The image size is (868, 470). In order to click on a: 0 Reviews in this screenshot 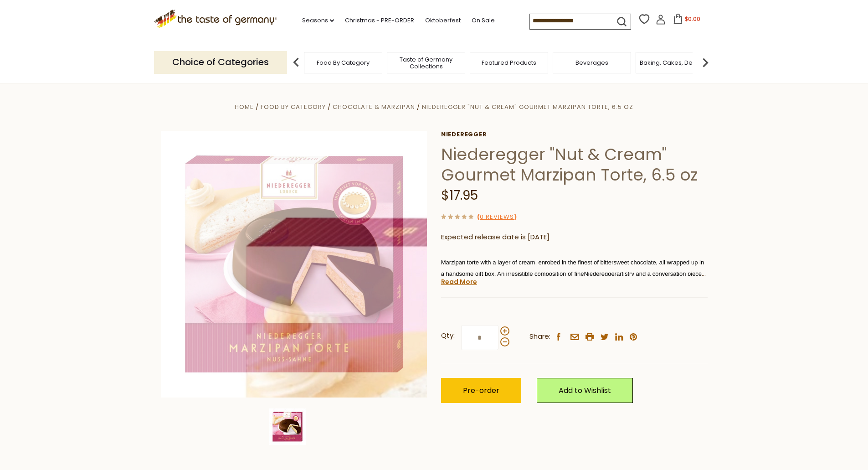, I will do `click(496, 217)`.